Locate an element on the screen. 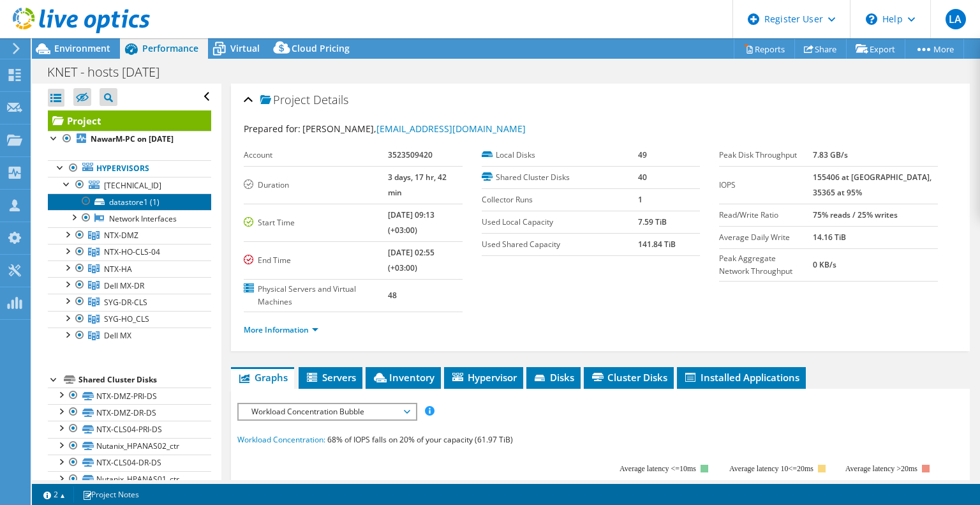  span: LA is located at coordinates (955, 19).